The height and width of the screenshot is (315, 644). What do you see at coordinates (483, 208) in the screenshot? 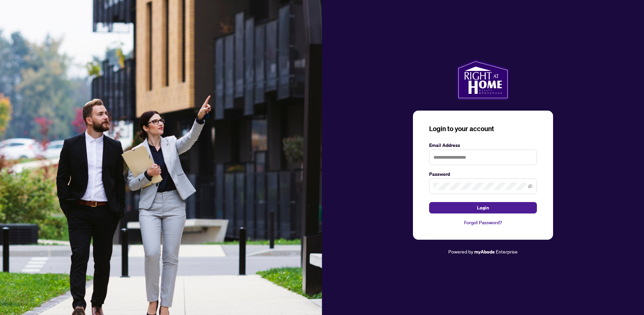
I see `span: Login` at bounding box center [483, 208].